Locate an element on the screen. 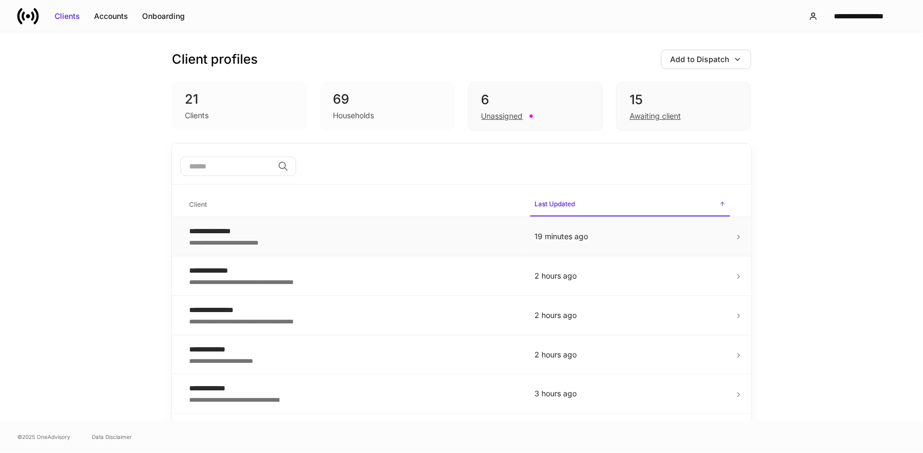 This screenshot has width=923, height=453. div: 15Awaiting client is located at coordinates (684, 106).